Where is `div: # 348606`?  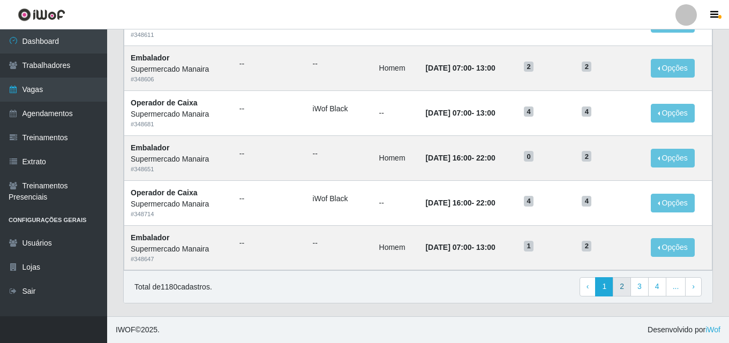 div: # 348606 is located at coordinates (178, 79).